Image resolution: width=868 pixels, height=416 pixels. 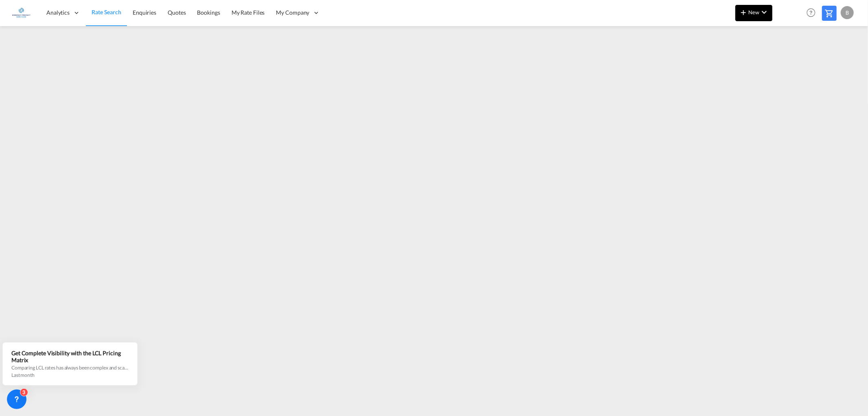 What do you see at coordinates (811, 13) in the screenshot?
I see `span: Help` at bounding box center [811, 13].